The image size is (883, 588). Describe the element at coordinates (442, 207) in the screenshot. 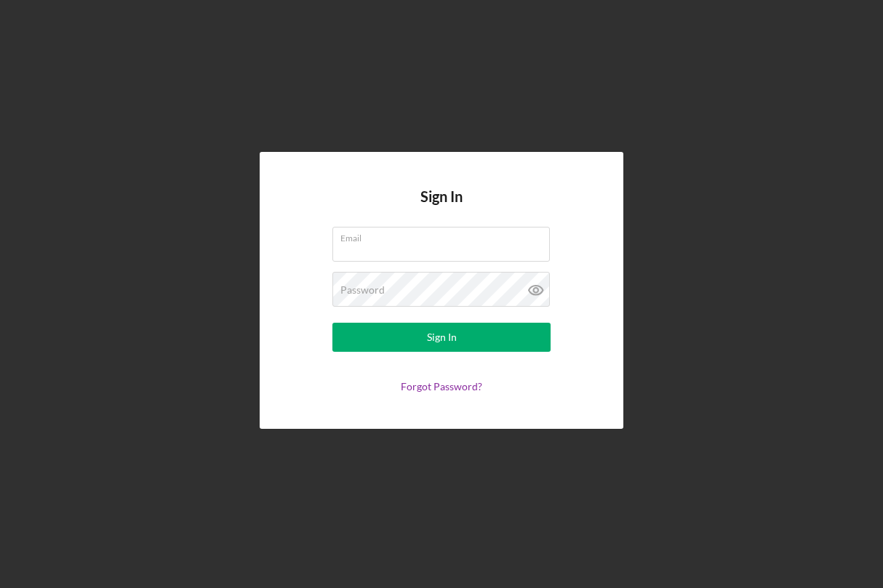

I see `h4: Sign In` at that location.